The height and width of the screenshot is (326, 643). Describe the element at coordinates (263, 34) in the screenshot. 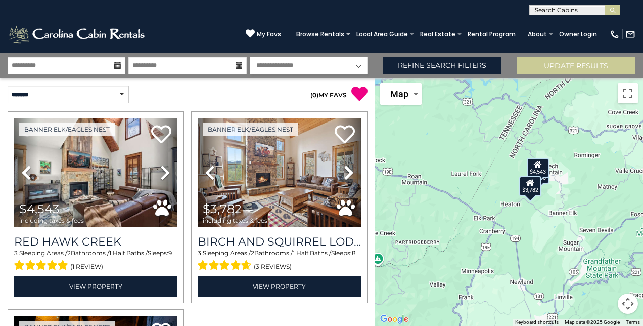

I see `a: My Favs` at that location.